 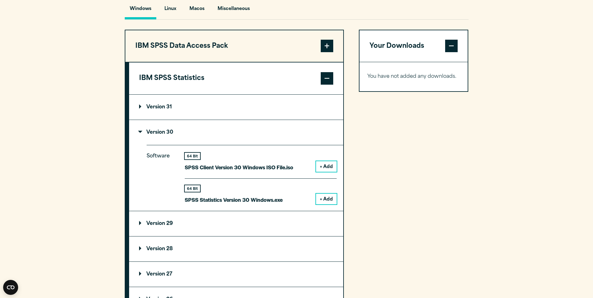 What do you see at coordinates (236, 133) in the screenshot?
I see `summary: Version 30` at bounding box center [236, 133].